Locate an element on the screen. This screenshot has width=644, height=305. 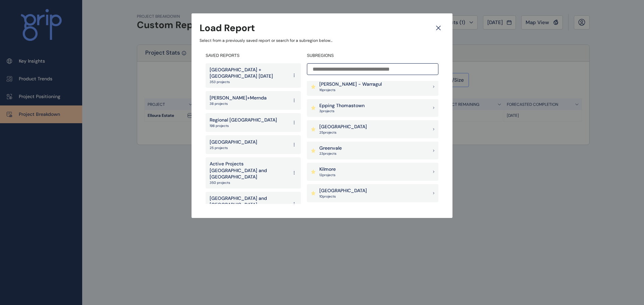
p: 3 project s is located at coordinates (342, 111).